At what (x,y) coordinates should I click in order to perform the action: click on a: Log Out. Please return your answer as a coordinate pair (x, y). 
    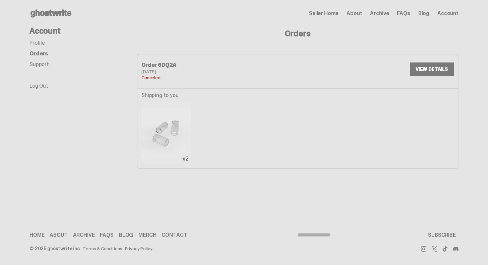
    Looking at the image, I should click on (39, 86).